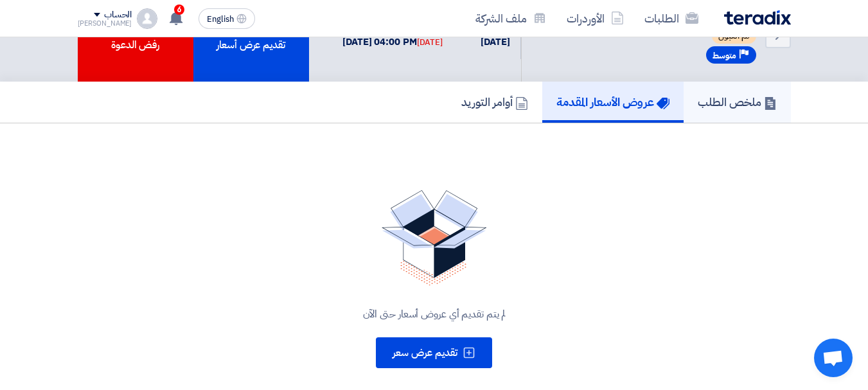 Image resolution: width=868 pixels, height=390 pixels. Describe the element at coordinates (220, 19) in the screenshot. I see `span: English` at that location.